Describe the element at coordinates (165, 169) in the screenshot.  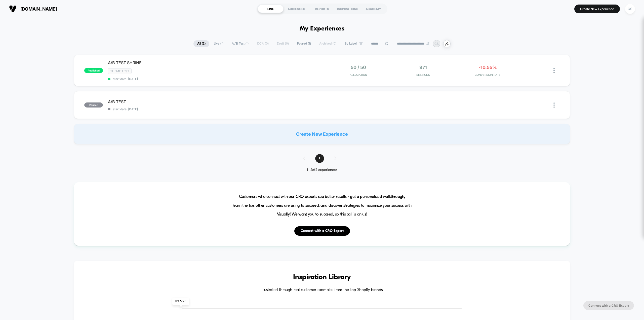
I see `input: Seek` at that location.